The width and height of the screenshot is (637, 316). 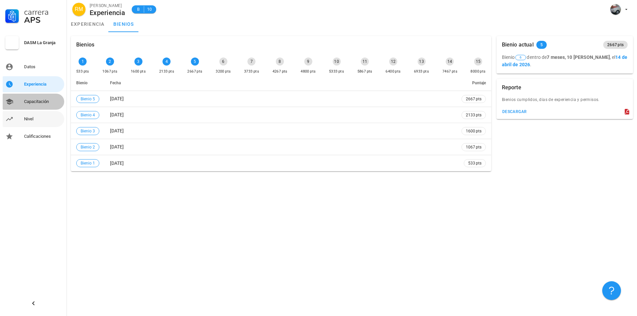 I want to click on span: Bienio 3, so click(x=88, y=131).